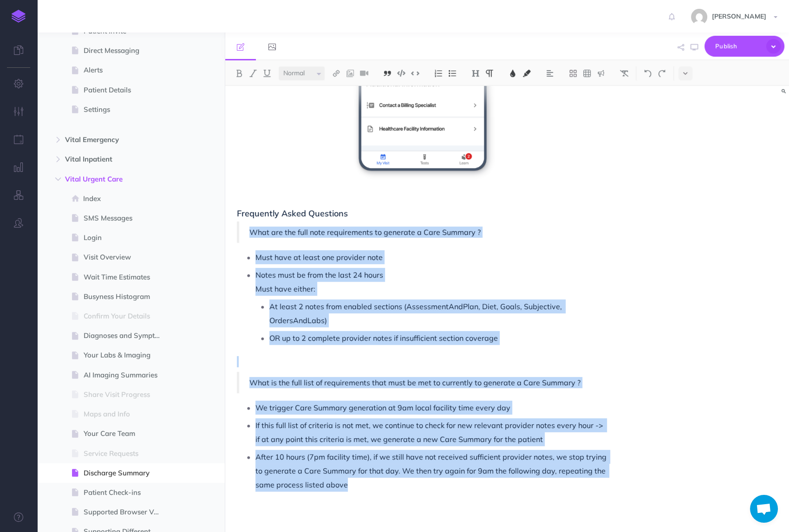  Describe the element at coordinates (439, 314) in the screenshot. I see `p: At least 2 notes from enabled sections (AssessmentAndPlan, Diet, Goals, Subjective, OrdersAndLabs)` at that location.